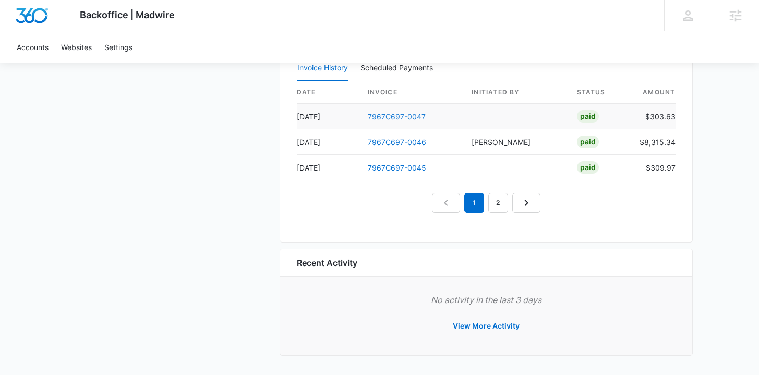 The image size is (759, 375). What do you see at coordinates (118, 47) in the screenshot?
I see `a: Settings` at bounding box center [118, 47].